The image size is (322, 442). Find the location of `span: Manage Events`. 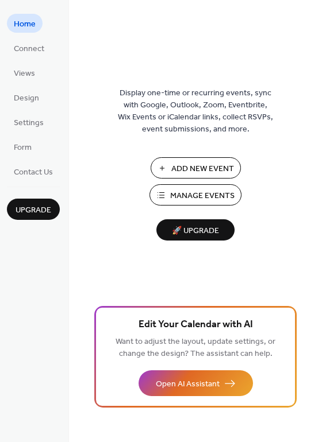

span: Manage Events is located at coordinates (202, 196).